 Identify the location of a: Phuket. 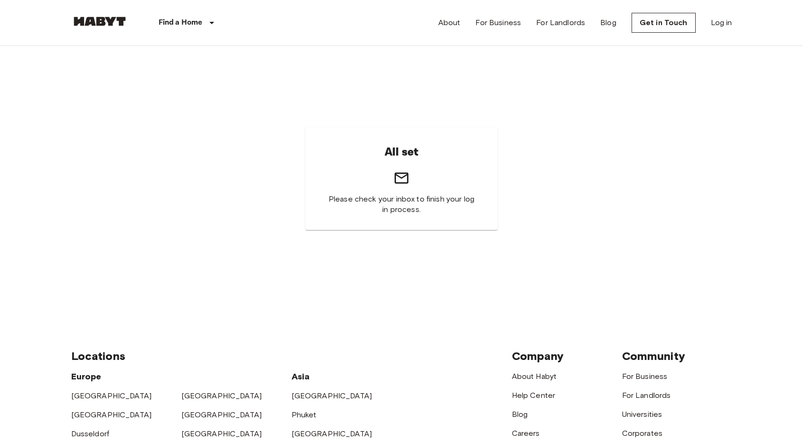
(304, 415).